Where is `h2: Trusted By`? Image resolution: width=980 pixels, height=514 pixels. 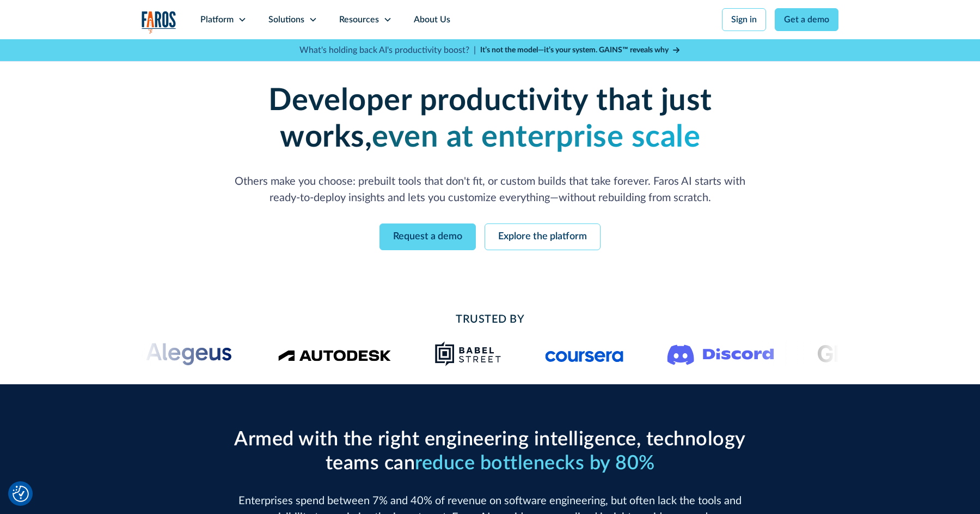
h2: Trusted By is located at coordinates (490, 319).